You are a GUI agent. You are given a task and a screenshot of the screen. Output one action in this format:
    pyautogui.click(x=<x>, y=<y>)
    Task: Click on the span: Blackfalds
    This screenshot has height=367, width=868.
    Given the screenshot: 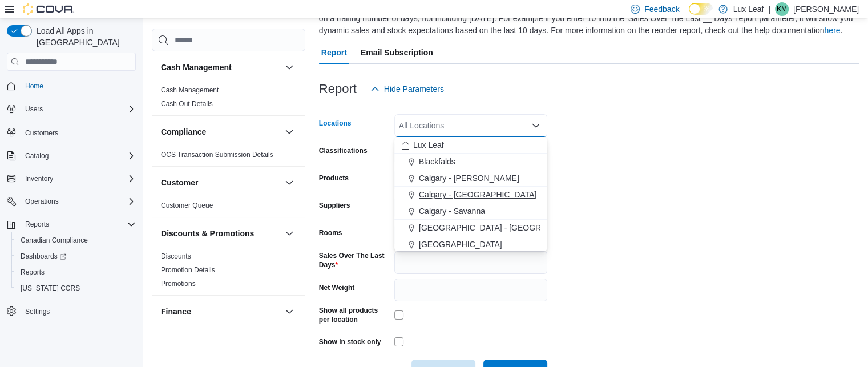 What is the action you would take?
    pyautogui.click(x=437, y=162)
    